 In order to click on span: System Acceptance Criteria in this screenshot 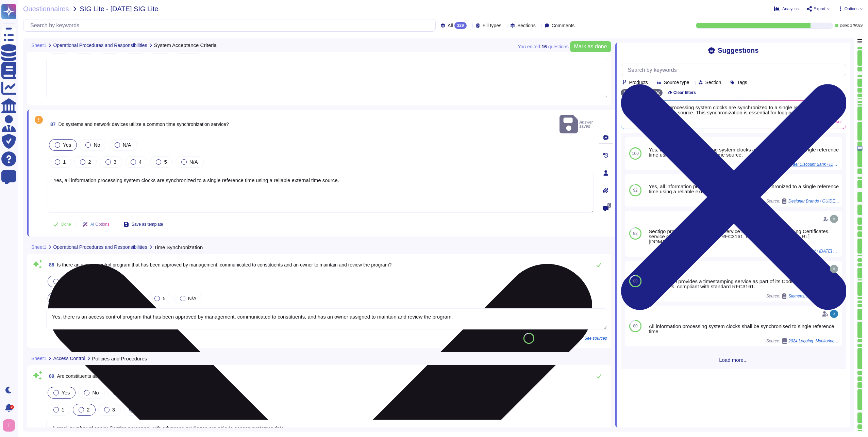, I will do `click(186, 45)`.